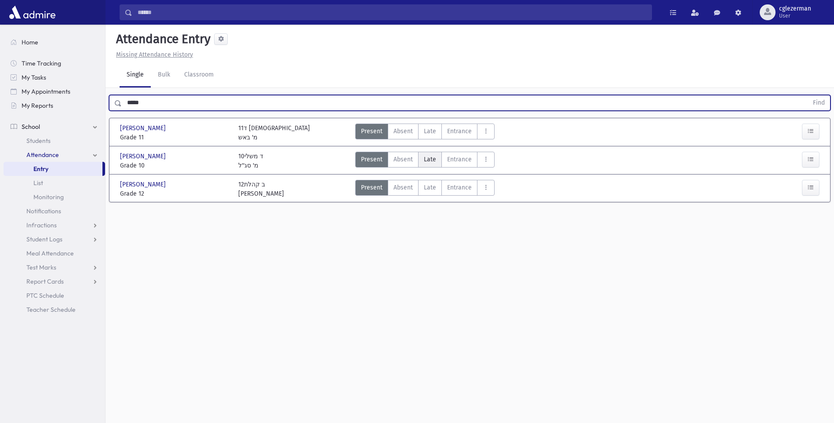  I want to click on input: Search, so click(392, 12).